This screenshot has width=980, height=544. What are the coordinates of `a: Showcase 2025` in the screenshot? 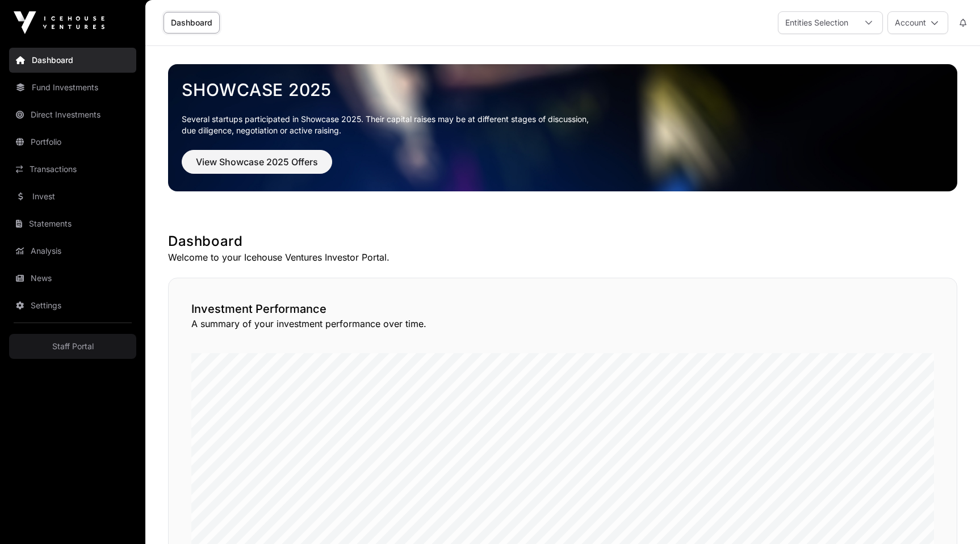 It's located at (563, 90).